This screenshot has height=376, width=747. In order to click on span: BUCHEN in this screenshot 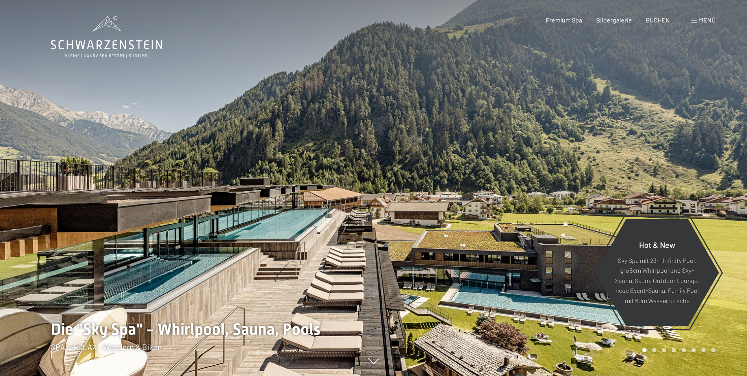, I will do `click(657, 20)`.